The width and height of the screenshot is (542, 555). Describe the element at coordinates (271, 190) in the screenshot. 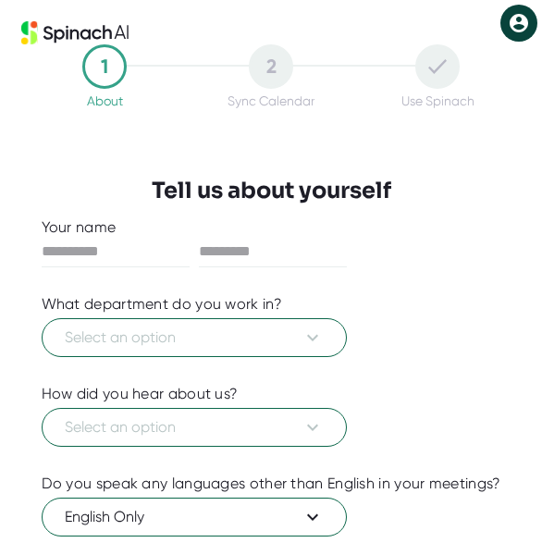

I see `h3: Tell us about yourself` at that location.